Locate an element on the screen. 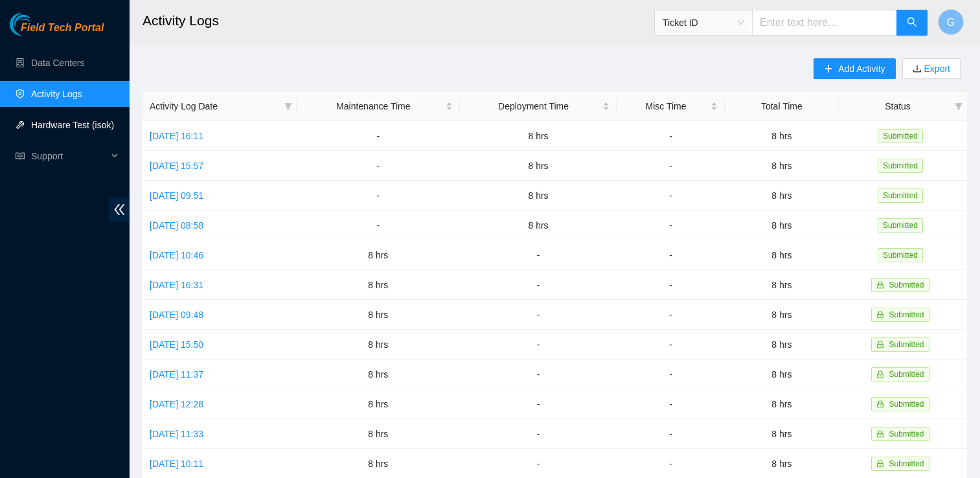 This screenshot has width=980, height=478. button: search is located at coordinates (912, 23).